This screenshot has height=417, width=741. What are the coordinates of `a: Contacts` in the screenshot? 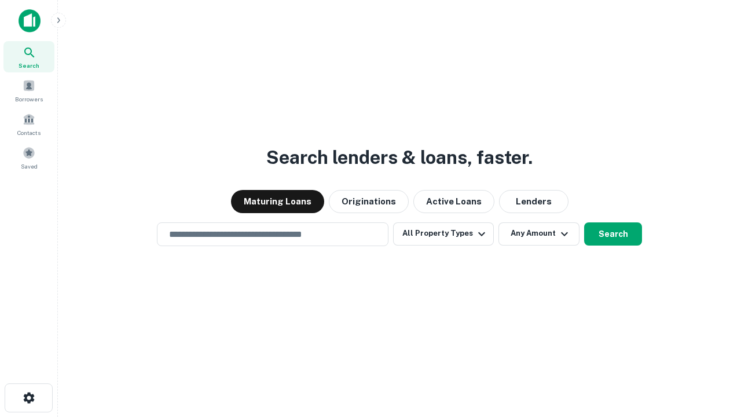 It's located at (29, 124).